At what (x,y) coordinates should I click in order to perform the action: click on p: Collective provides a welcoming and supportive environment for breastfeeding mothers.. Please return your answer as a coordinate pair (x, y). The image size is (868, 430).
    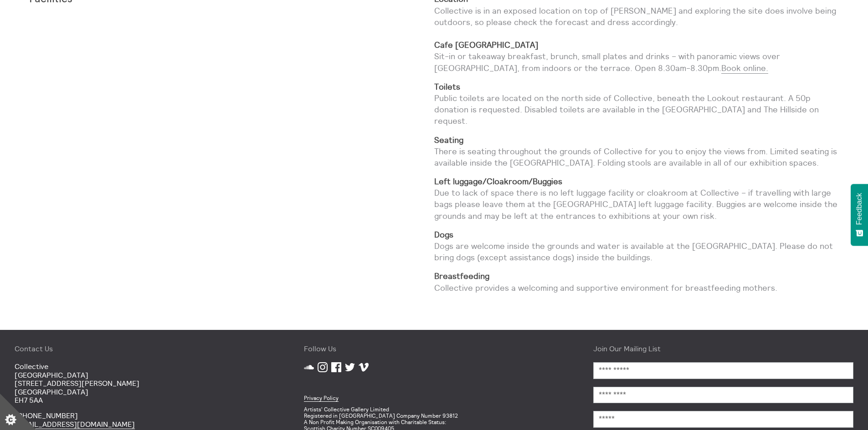
    Looking at the image, I should click on (637, 282).